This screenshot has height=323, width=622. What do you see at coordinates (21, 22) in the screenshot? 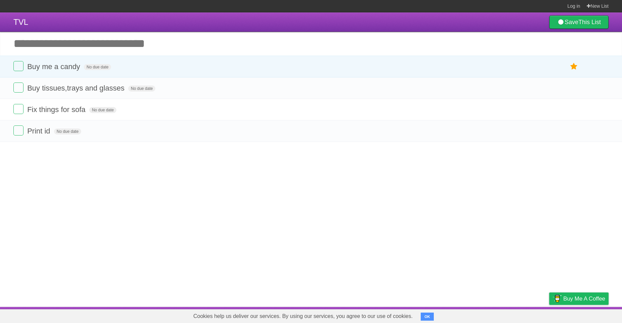
I see `span: TVL` at bounding box center [21, 22].